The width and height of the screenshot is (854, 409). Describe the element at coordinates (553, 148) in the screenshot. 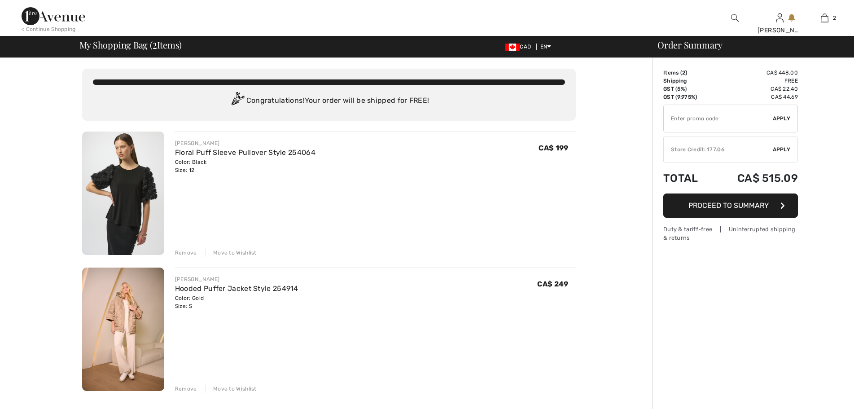

I see `span: CA$ 199` at that location.